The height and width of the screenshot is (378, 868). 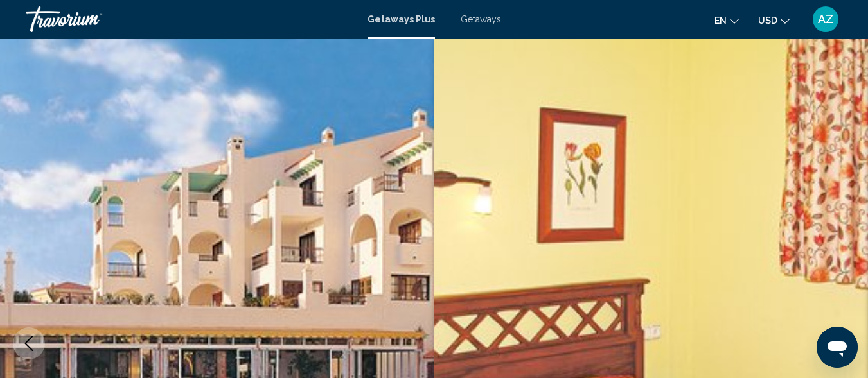 I want to click on span: AZ, so click(x=826, y=20).